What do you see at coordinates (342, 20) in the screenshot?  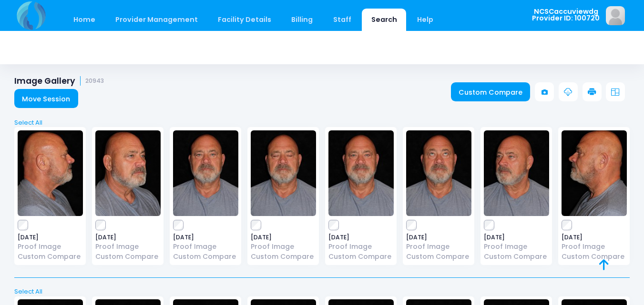 I see `a: Staff` at bounding box center [342, 20].